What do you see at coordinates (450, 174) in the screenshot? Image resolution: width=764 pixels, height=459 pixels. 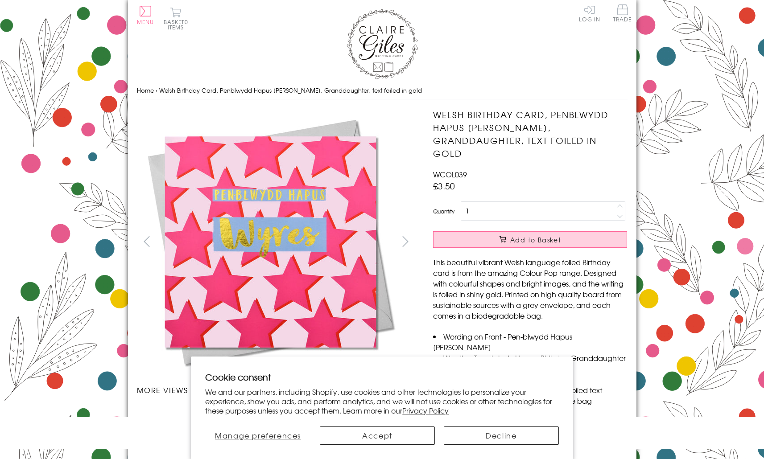 I see `span: WCOL039` at bounding box center [450, 174].